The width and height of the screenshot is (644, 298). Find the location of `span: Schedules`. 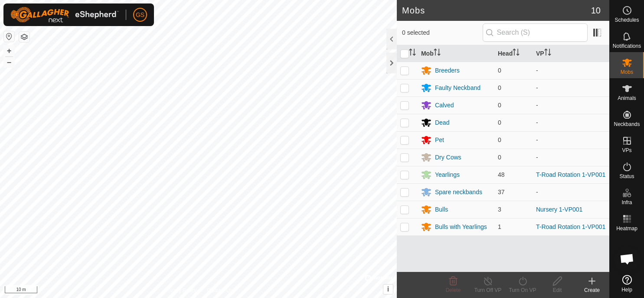

span: Schedules is located at coordinates (627, 20).